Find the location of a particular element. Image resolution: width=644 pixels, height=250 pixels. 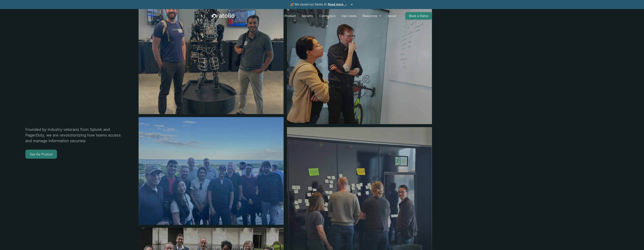

h1: Meet Atolio: Enterprise search for security-conscious enterprises is located at coordinates (75, 108).